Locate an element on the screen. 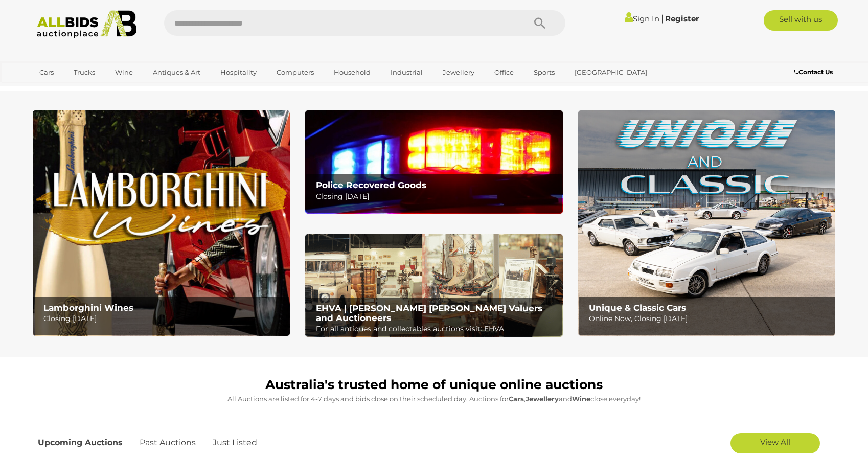  a: Register is located at coordinates (682, 19).